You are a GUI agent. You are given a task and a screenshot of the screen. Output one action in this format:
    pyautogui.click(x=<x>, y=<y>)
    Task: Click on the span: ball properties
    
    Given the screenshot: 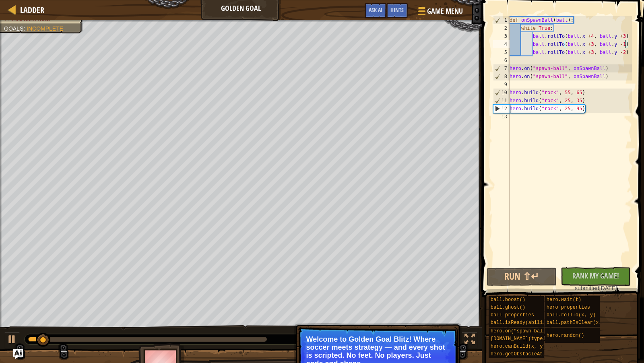 What is the action you would take?
    pyautogui.click(x=513, y=315)
    